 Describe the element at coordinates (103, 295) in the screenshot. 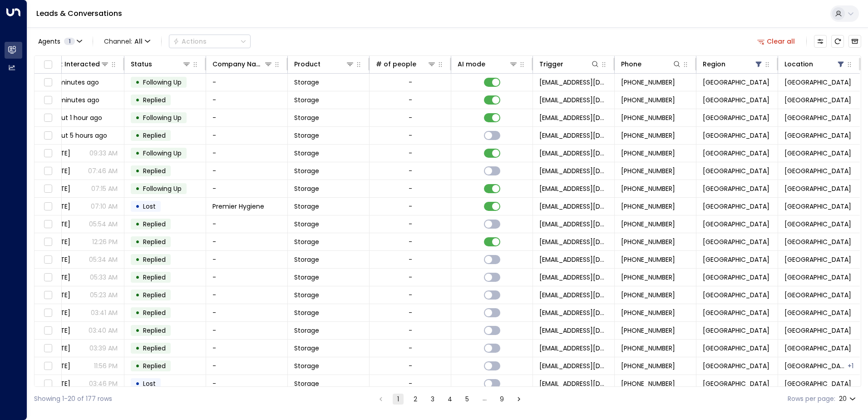

I see `p: 05:23 AM` at that location.